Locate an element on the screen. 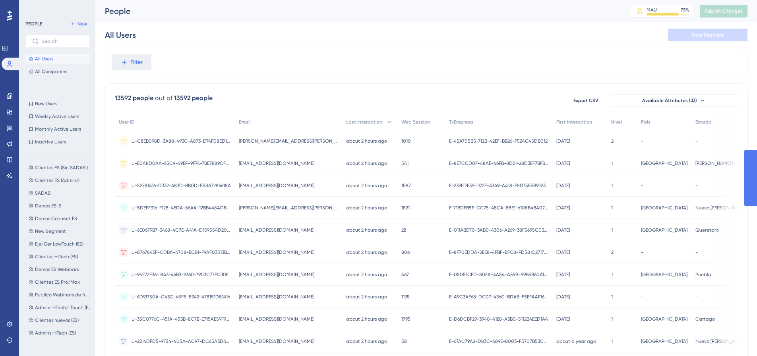  span: Demos ES-2 is located at coordinates (48, 206).